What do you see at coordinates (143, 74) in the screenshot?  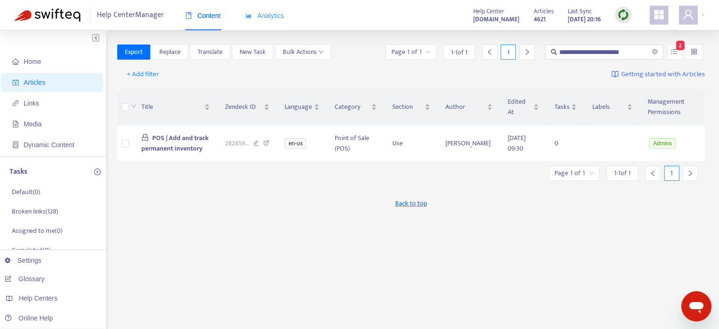 I see `button: + Add filter` at bounding box center [143, 74].